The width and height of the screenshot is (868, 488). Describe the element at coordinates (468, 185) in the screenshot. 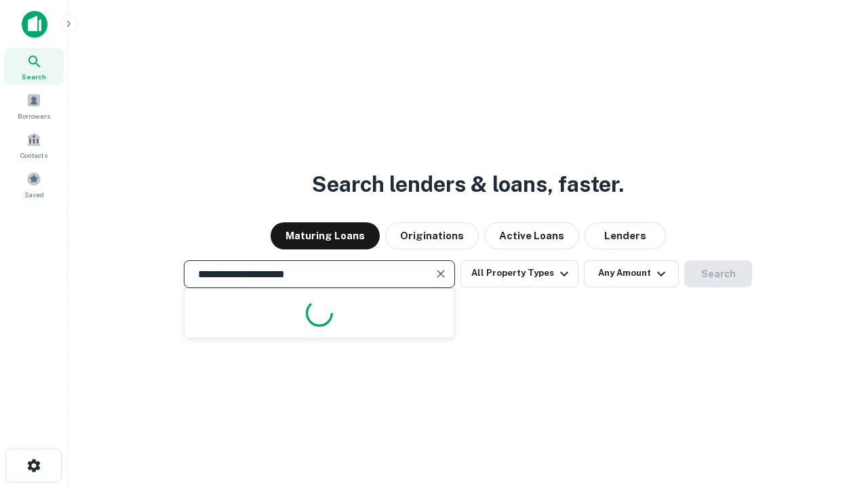

I see `h3: Search lenders & loans, faster.` at that location.